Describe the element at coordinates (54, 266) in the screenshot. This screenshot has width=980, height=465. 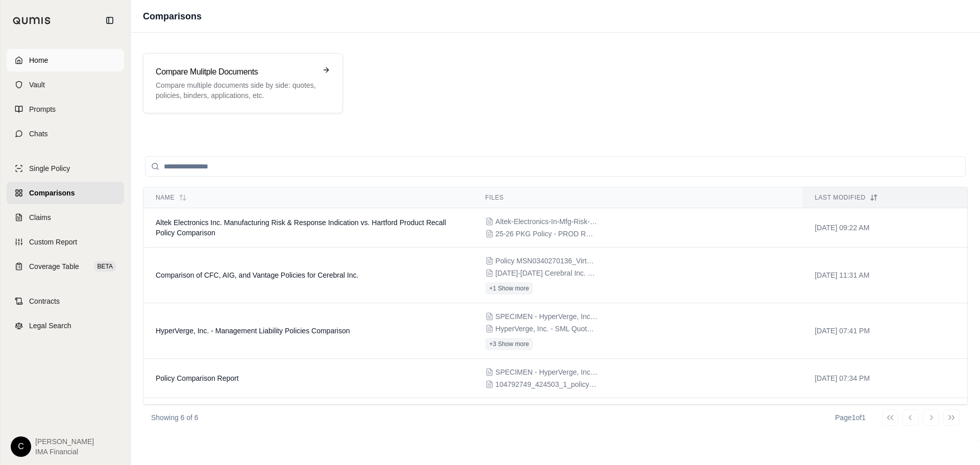
I see `span: Coverage Table` at that location.